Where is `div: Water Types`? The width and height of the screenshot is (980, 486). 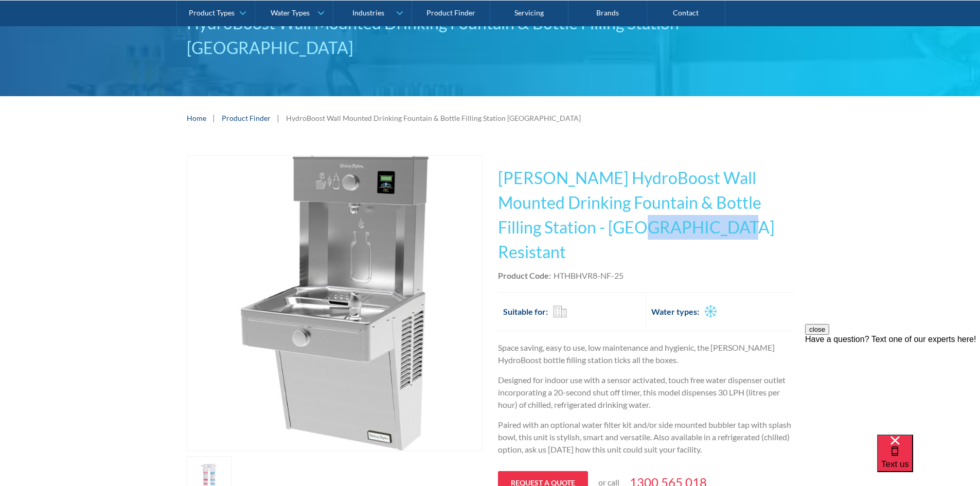
div: Water Types is located at coordinates (290, 12).